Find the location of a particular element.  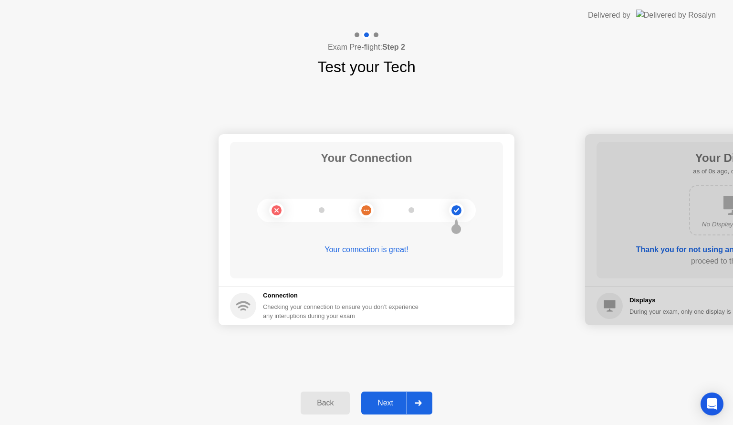

h5: Connection is located at coordinates (344, 295).